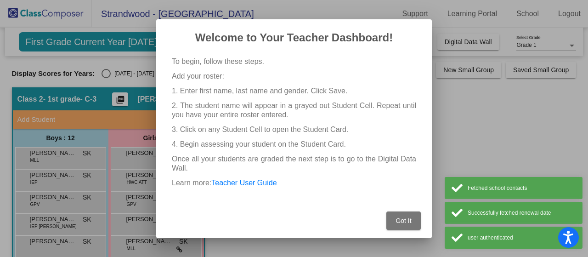 The height and width of the screenshot is (257, 588). What do you see at coordinates (294, 62) in the screenshot?
I see `p: To begin, follow these steps.` at bounding box center [294, 62].